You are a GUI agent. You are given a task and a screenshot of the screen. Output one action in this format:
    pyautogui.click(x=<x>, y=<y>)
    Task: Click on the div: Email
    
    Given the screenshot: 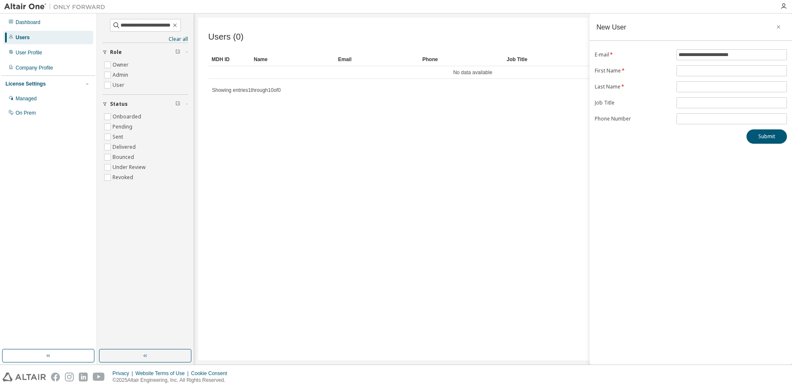 What is the action you would take?
    pyautogui.click(x=377, y=59)
    